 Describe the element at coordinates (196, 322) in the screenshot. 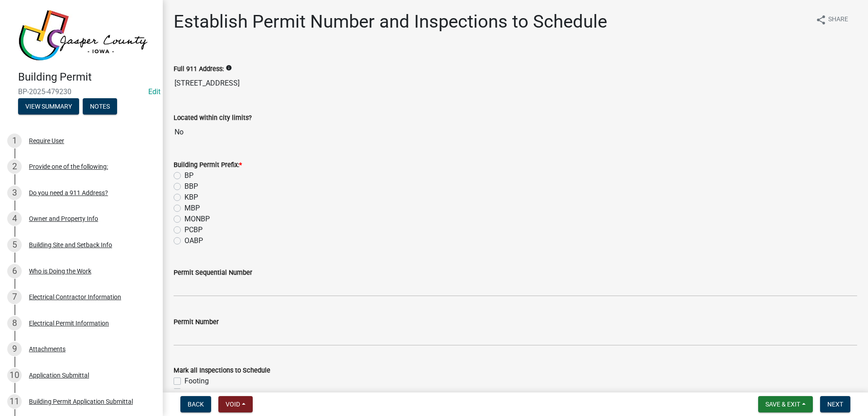

I see `label: Permit Number` at that location.